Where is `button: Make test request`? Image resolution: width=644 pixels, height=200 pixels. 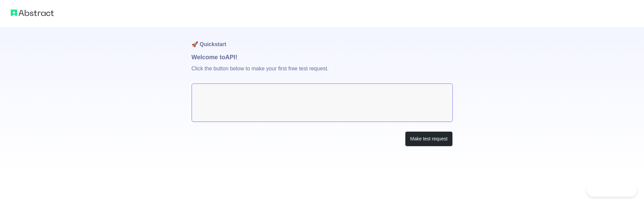
button: Make test request is located at coordinates (428, 139).